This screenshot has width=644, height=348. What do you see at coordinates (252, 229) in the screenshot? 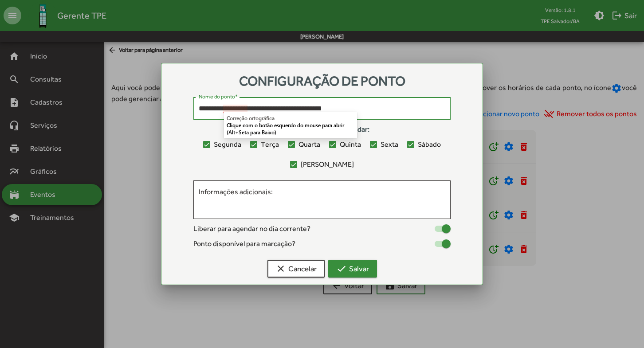
I see `span: Liberar para agendar no dia corrente?` at bounding box center [252, 229].